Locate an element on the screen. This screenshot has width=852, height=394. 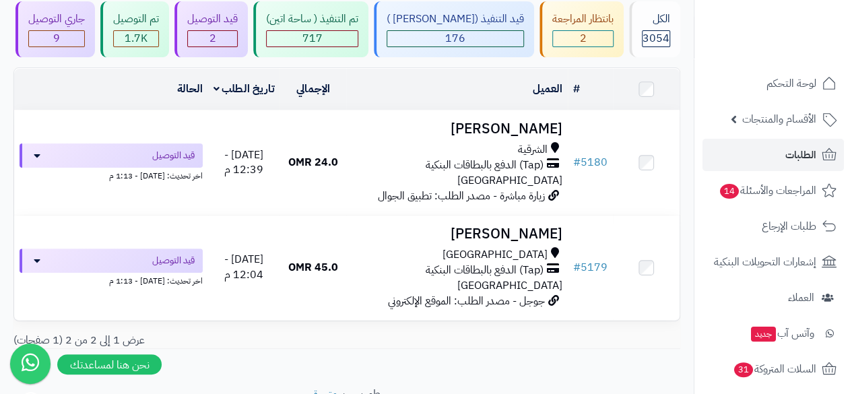
span: طلبات الإرجاع is located at coordinates (789, 226).